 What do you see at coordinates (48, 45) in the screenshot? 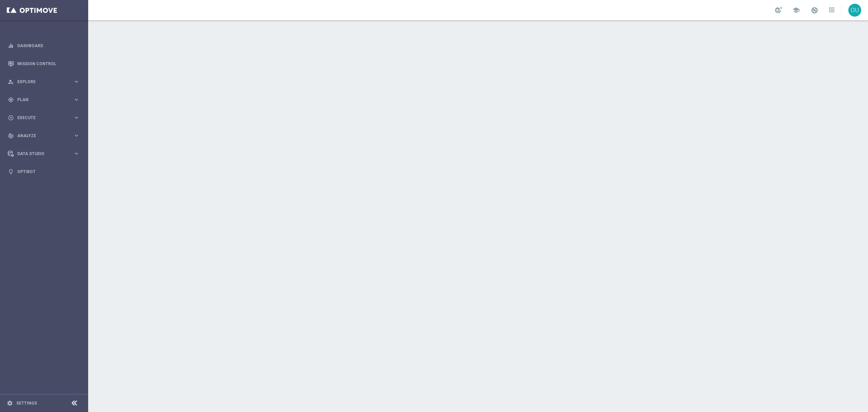
I see `a: Dashboard` at bounding box center [48, 45].